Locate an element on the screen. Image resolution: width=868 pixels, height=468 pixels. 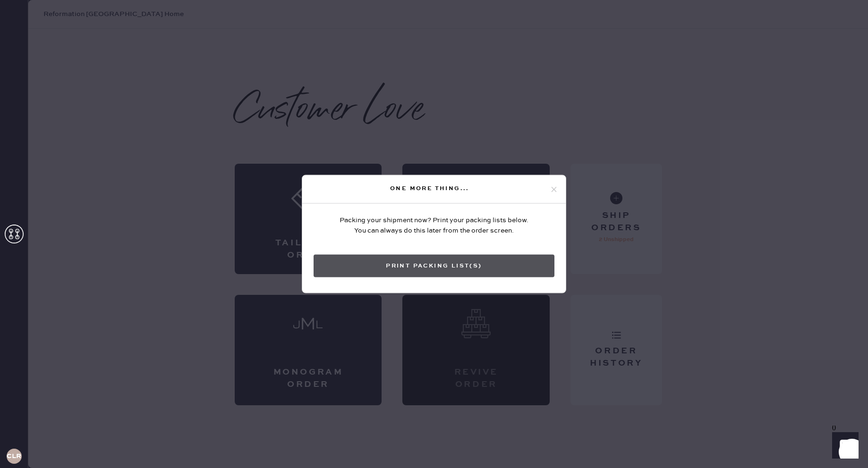
h3: CLR is located at coordinates (14, 456).